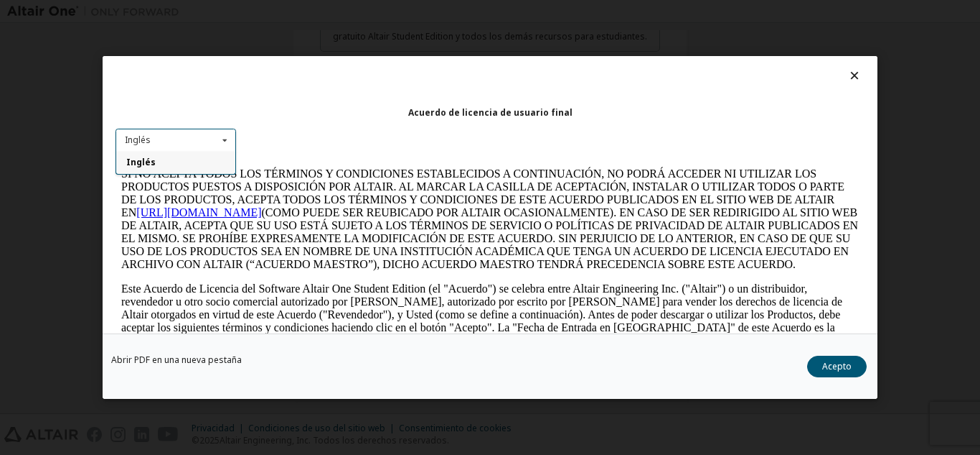 This screenshot has width=980, height=455. I want to click on font: Altair podrá modificar este Acuerdo ocasionalmente. Altair hará todo lo razonablemente posible pa..., so click(367, 211).